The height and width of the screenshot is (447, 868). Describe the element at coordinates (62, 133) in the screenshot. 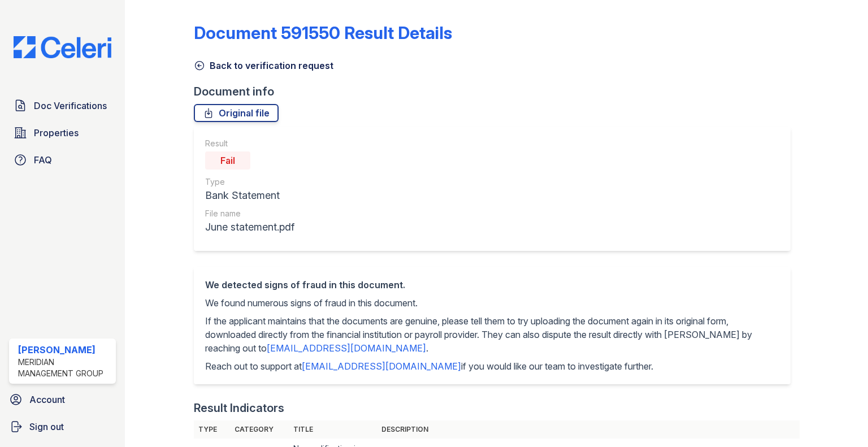

I see `a: Properties` at that location.